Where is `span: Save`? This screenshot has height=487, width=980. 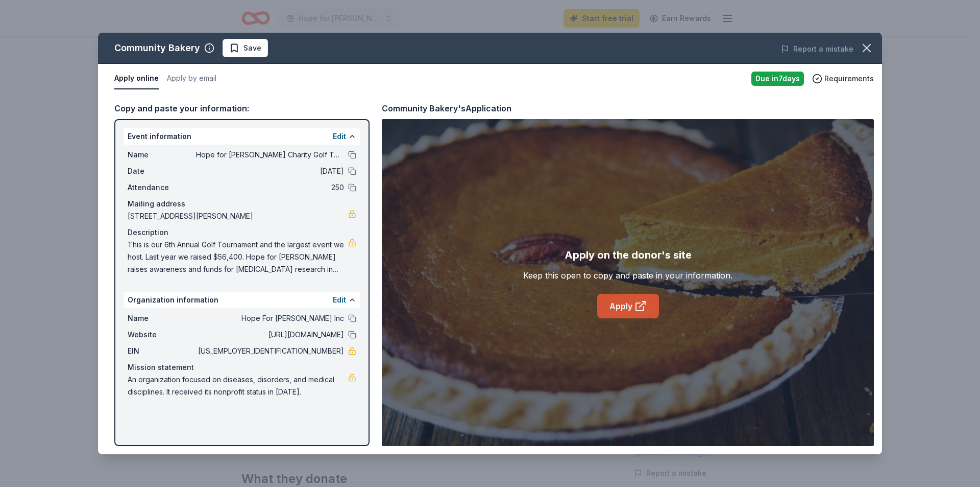
span: Save is located at coordinates (253, 48).